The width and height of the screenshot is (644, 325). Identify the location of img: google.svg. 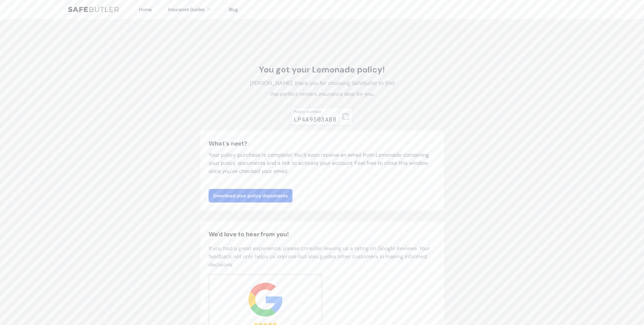
(265, 299).